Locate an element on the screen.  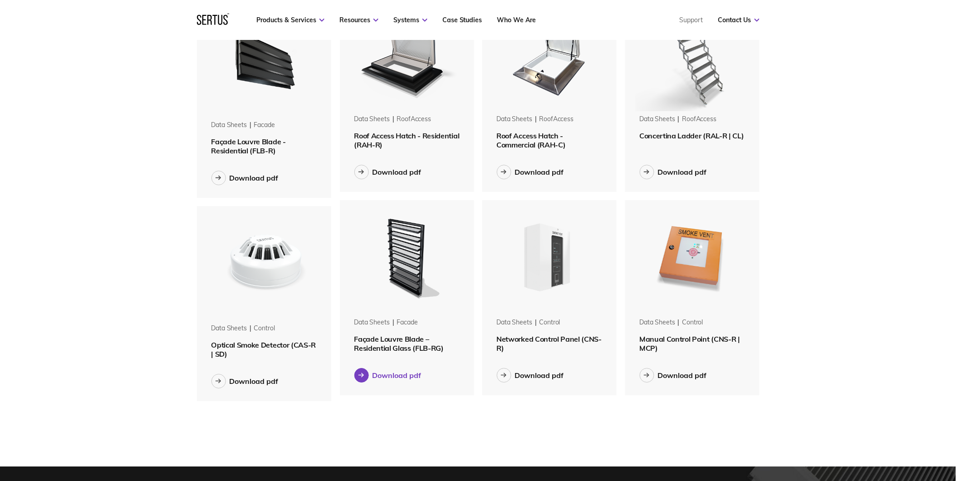
a: Contact Us is located at coordinates (739, 20).